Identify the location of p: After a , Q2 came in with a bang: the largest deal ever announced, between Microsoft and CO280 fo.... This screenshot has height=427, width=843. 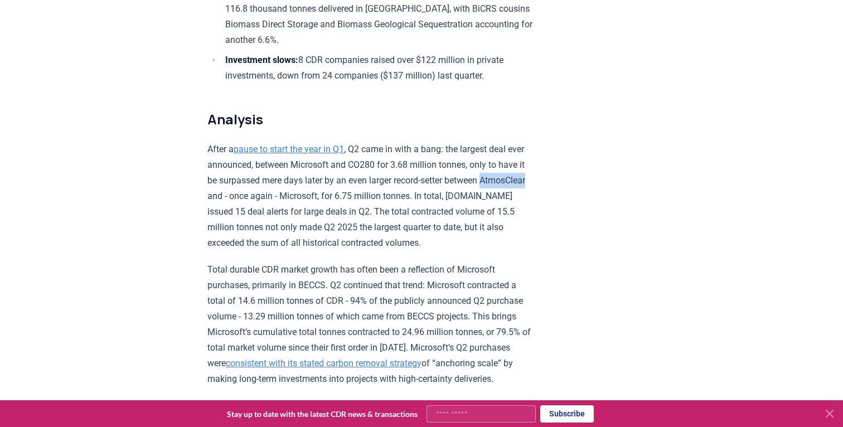
(370, 196).